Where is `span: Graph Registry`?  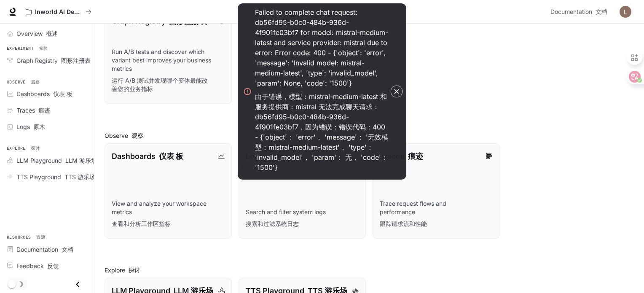
span: Graph Registry is located at coordinates (54, 60).